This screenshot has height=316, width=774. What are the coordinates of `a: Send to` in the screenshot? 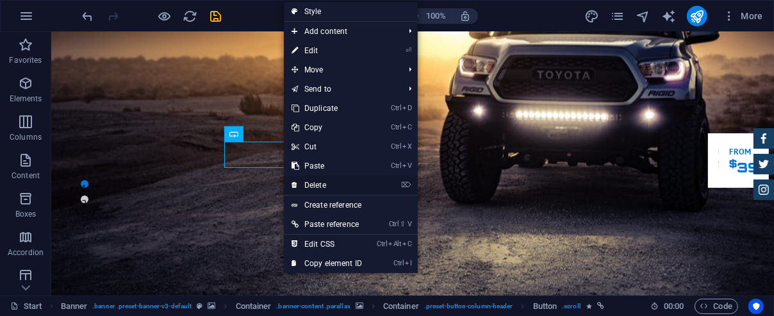 It's located at (341, 89).